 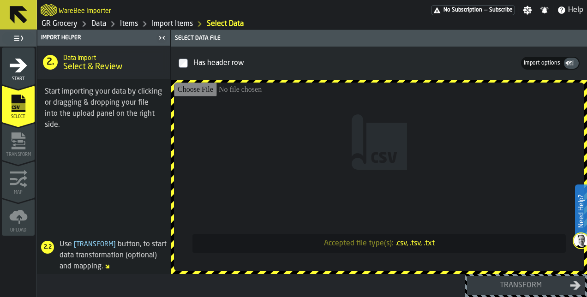 What do you see at coordinates (99, 24) in the screenshot?
I see `a: link-to-/wh/i/e451d98b-95f6-4604-91ff-c80219f9c36d/data` at bounding box center [99, 24].